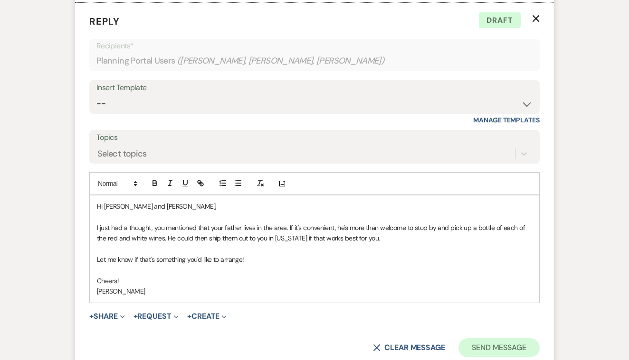 This screenshot has width=629, height=360. Describe the element at coordinates (156, 317) in the screenshot. I see `button: Request` at that location.